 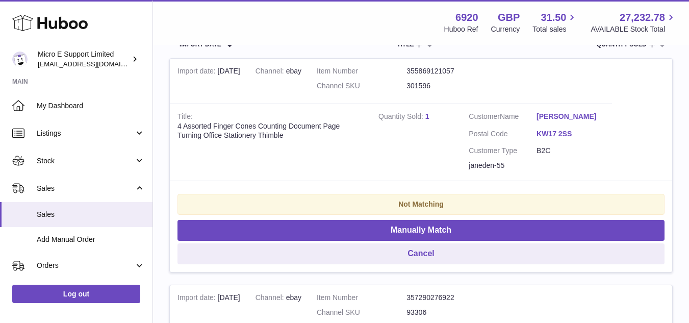 I want to click on dd: 93306, so click(x=451, y=312).